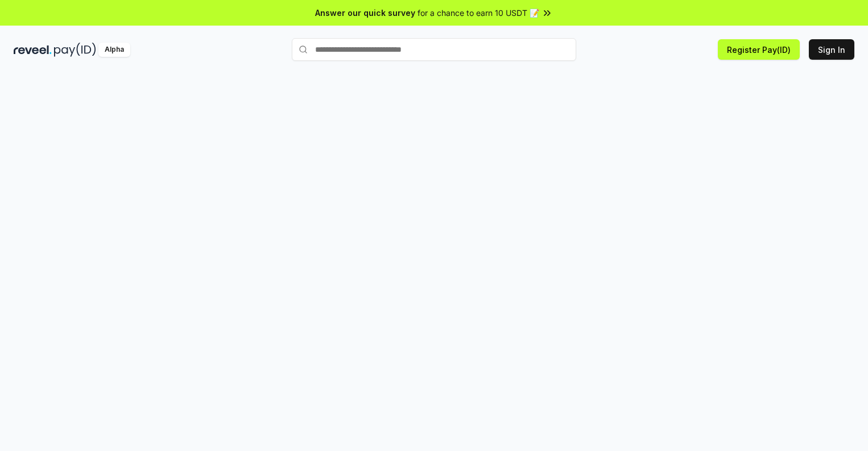 The height and width of the screenshot is (451, 868). I want to click on button: Register Pay(ID), so click(759, 49).